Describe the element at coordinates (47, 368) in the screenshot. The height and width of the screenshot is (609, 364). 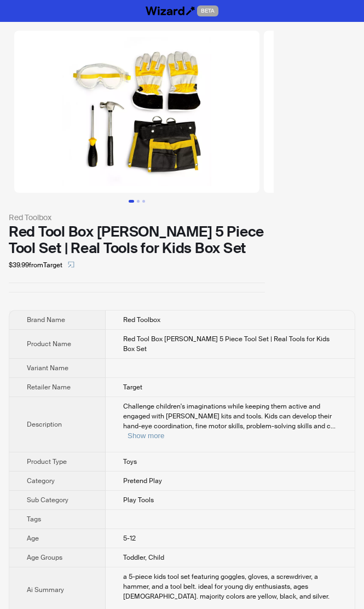
I see `span: Variant Name` at that location.